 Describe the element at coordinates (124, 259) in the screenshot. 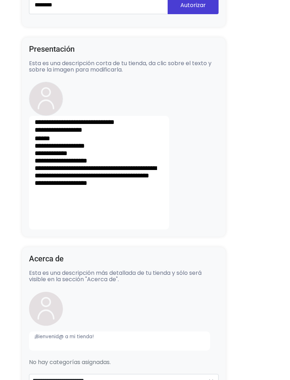

I see `h4: Acerca de` at that location.